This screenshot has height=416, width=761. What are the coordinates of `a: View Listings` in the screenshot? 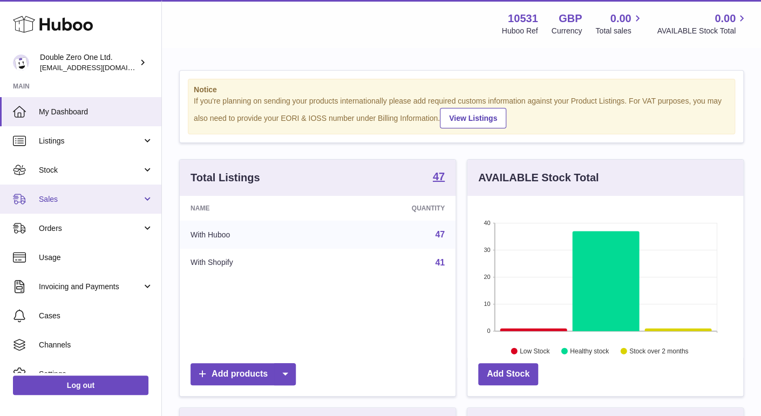 It's located at (473, 118).